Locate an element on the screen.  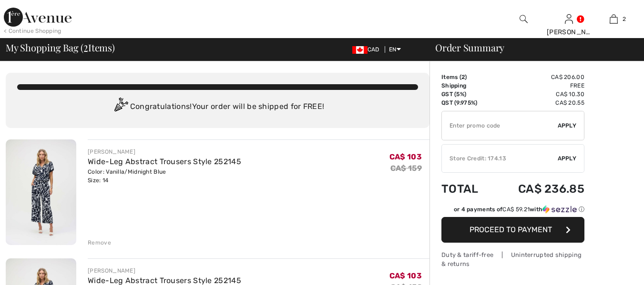
img: search the website is located at coordinates (524, 19).